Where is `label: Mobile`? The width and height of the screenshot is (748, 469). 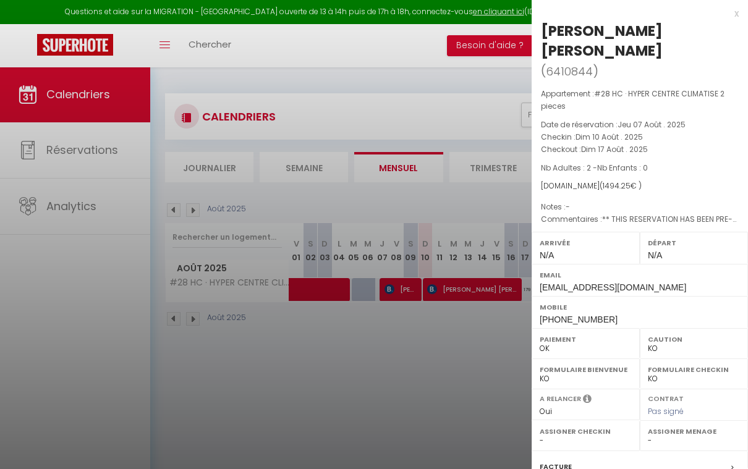 label: Mobile is located at coordinates (640, 307).